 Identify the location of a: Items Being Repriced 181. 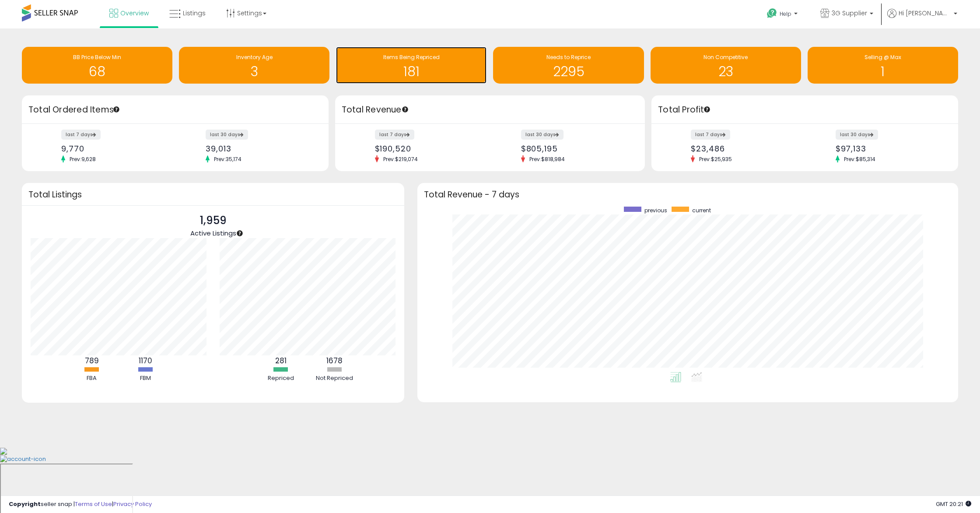
(411, 65).